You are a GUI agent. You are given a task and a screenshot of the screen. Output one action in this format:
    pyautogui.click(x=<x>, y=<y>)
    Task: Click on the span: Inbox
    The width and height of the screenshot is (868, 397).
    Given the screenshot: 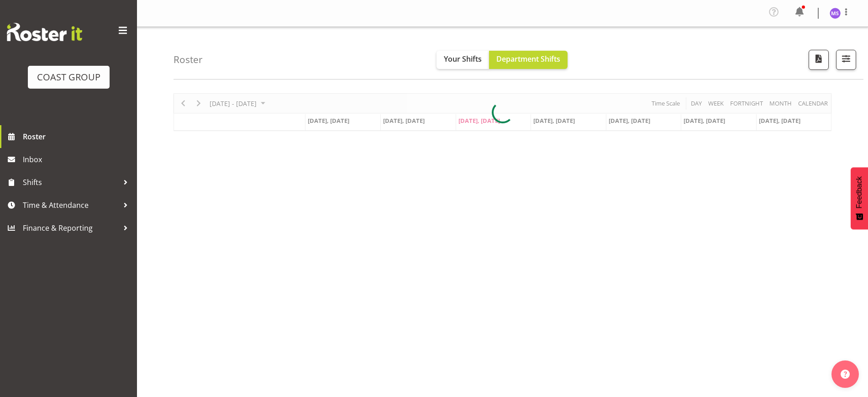 What is the action you would take?
    pyautogui.click(x=78, y=159)
    